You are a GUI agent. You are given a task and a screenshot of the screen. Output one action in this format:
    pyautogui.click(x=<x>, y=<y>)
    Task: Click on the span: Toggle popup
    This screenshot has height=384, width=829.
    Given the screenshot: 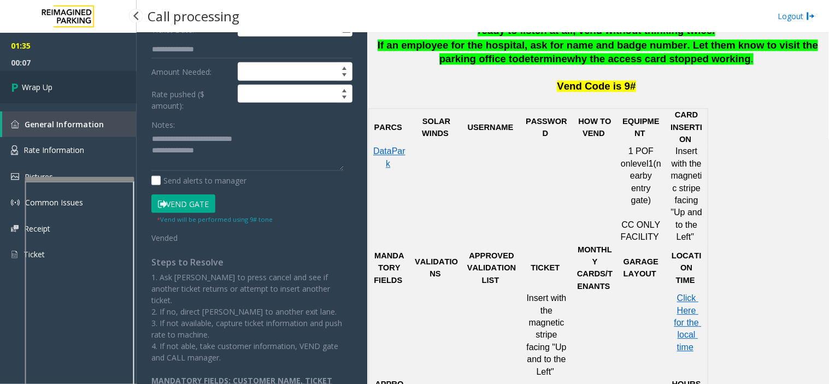 What is the action you would take?
    pyautogui.click(x=346, y=28)
    